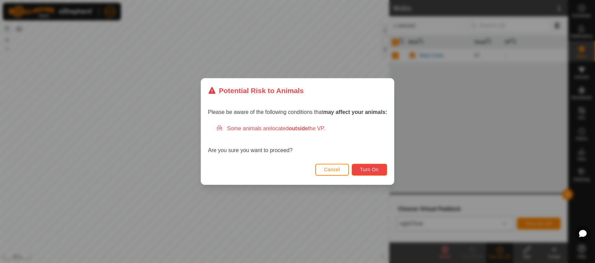  Describe the element at coordinates (332, 169) in the screenshot. I see `button: Cancel` at that location.